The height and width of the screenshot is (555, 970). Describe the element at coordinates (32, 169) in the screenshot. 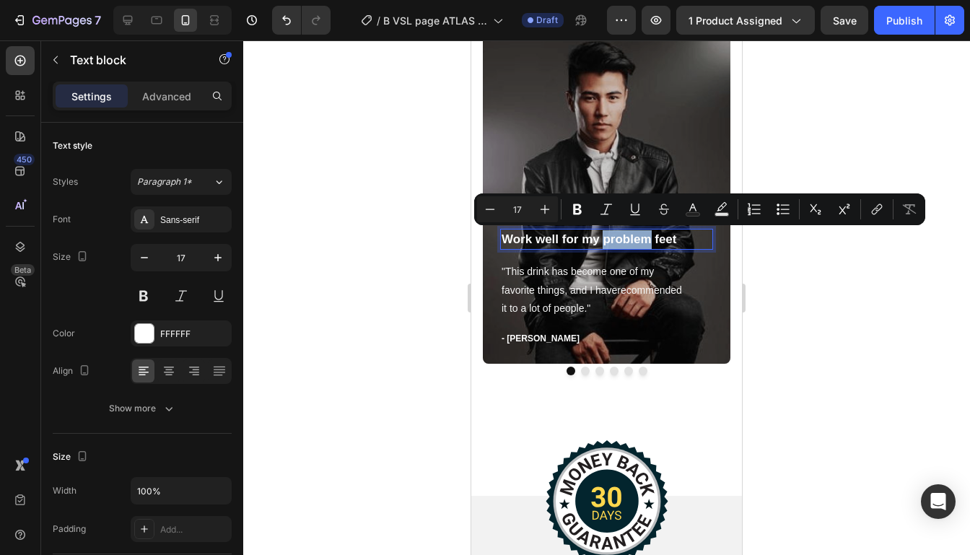

I see `button: Carousel Back Arrow` at that location.